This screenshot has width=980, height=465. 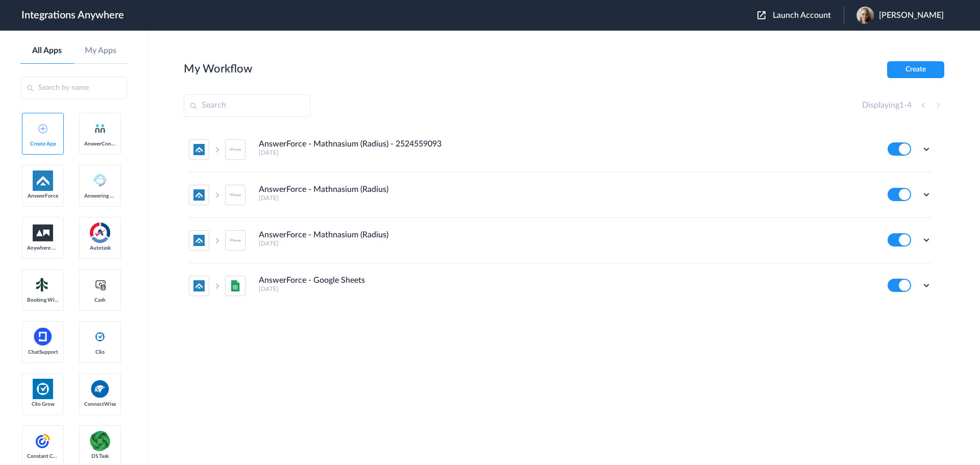 What do you see at coordinates (100, 285) in the screenshot?
I see `img: cash-logo.svg` at bounding box center [100, 285].